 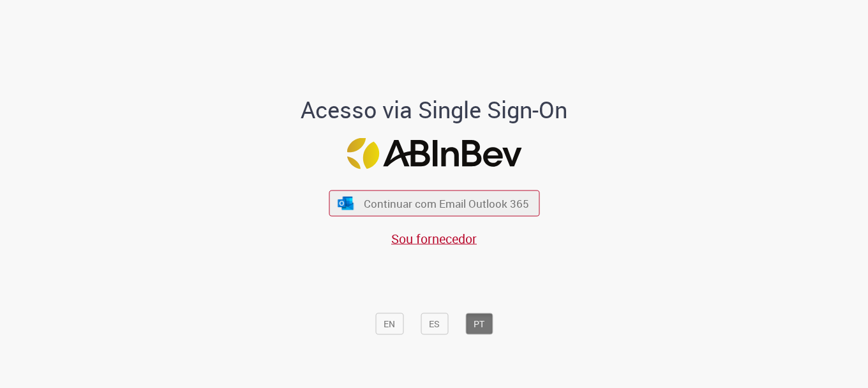 I want to click on img: Logo ABInBev, so click(x=434, y=153).